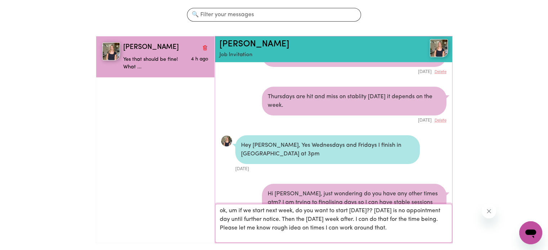  I want to click on span: Need any help?, so click(24, 8).